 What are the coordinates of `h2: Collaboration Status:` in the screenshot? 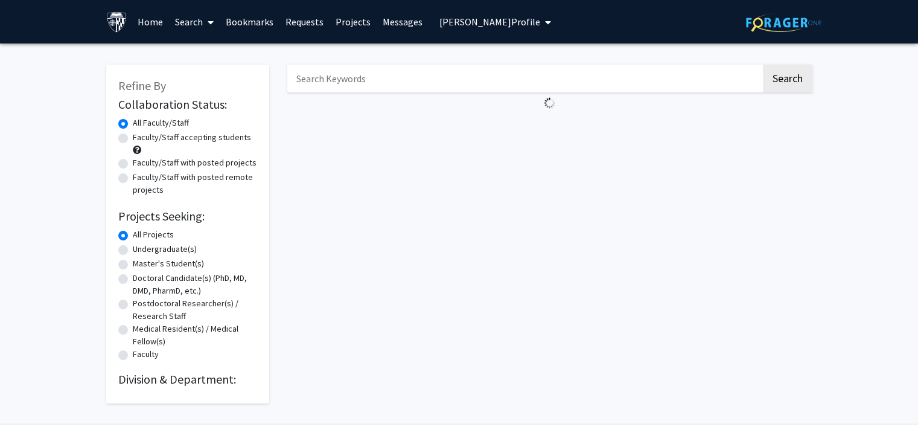 It's located at (188, 104).